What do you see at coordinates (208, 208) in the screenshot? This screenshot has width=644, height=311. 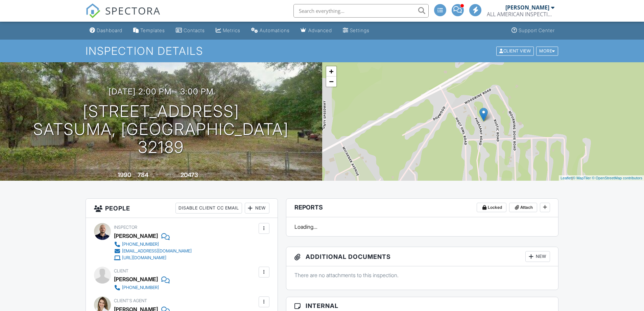 I see `div: Disable Client CC Email` at bounding box center [208, 208].